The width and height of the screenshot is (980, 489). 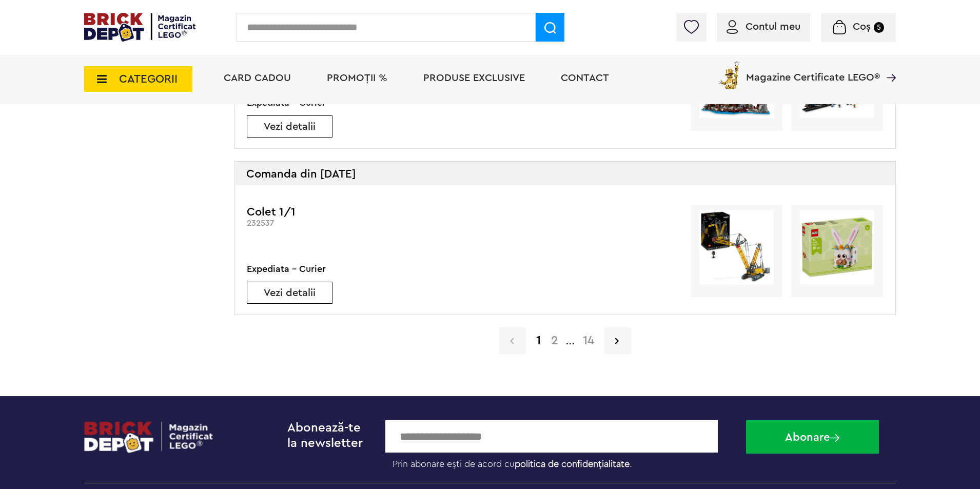 What do you see at coordinates (584, 78) in the screenshot?
I see `span: Contact` at bounding box center [584, 78].